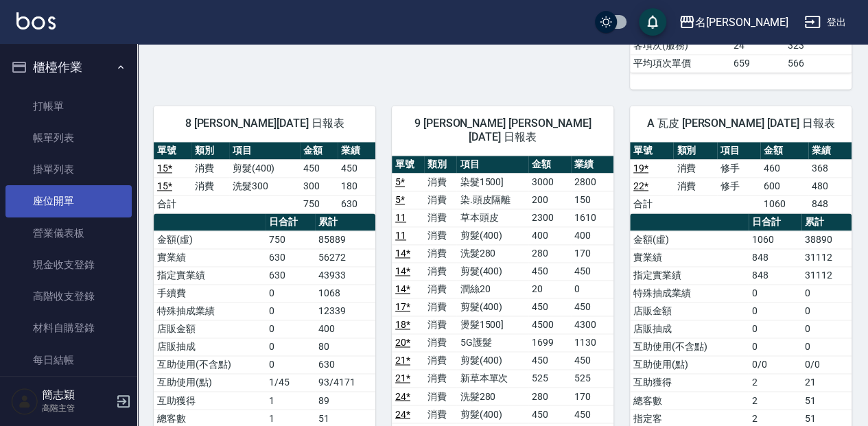 The width and height of the screenshot is (868, 426). I want to click on th: 項目, so click(492, 164).